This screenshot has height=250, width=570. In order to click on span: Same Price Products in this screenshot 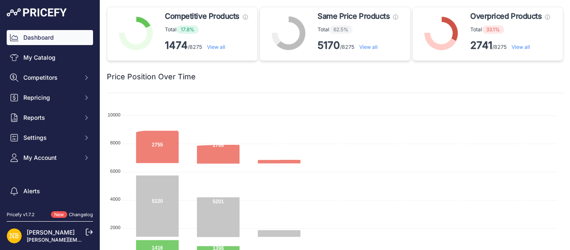, I will do `click(354, 16)`.